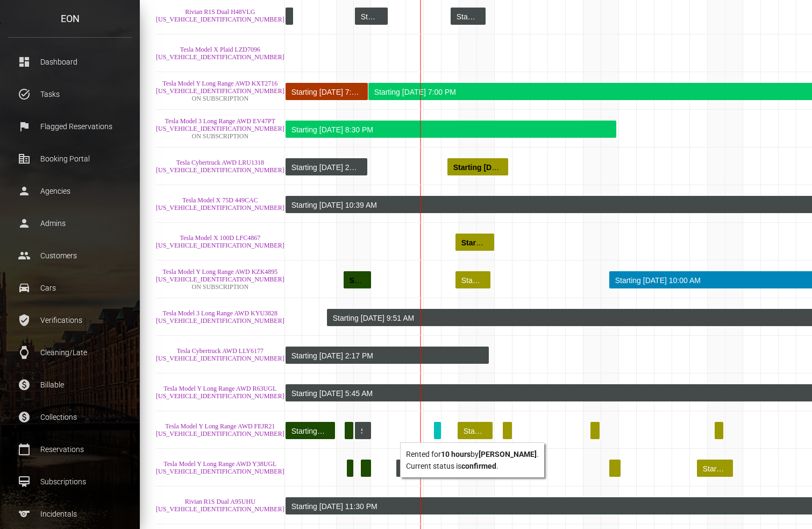 This screenshot has height=529, width=812. Describe the element at coordinates (70, 126) in the screenshot. I see `p: Flagged Reservations` at that location.